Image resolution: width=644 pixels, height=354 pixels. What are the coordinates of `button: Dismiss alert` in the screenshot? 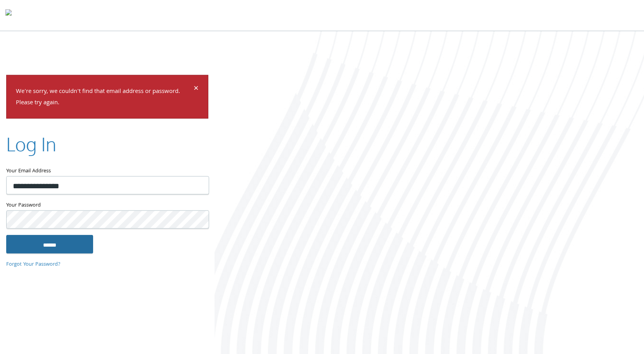 It's located at (196, 89).